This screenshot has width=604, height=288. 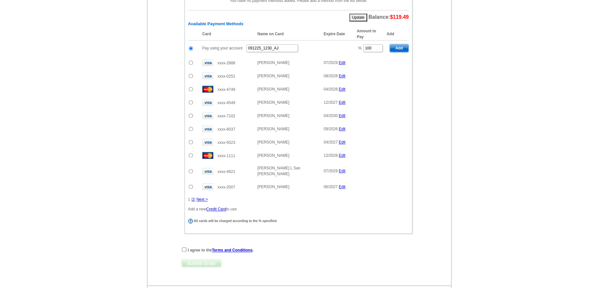 What do you see at coordinates (226, 76) in the screenshot?
I see `span: xxxx-0251` at bounding box center [226, 76].